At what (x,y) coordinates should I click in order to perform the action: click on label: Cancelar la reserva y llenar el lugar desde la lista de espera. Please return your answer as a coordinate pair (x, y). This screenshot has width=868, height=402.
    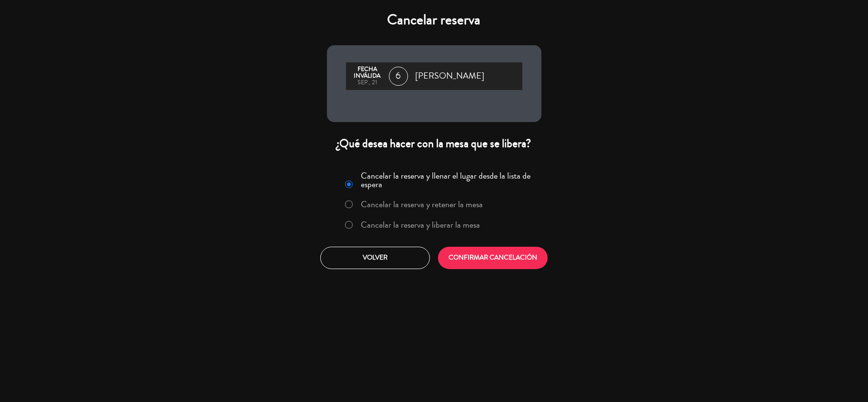
    Looking at the image, I should click on (448, 180).